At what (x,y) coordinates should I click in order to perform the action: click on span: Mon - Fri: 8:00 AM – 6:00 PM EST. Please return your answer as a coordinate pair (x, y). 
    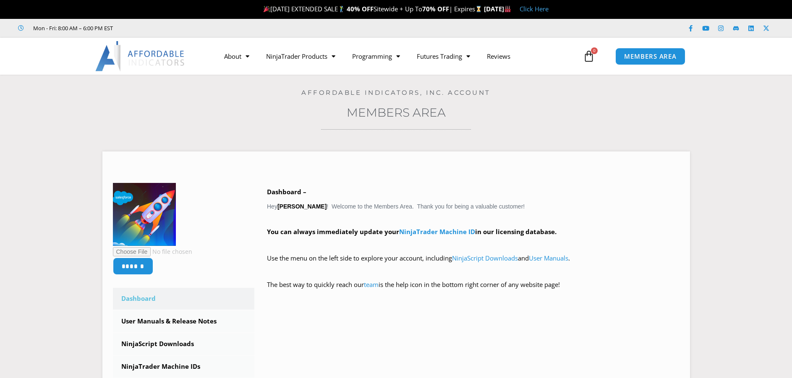
    Looking at the image, I should click on (72, 28).